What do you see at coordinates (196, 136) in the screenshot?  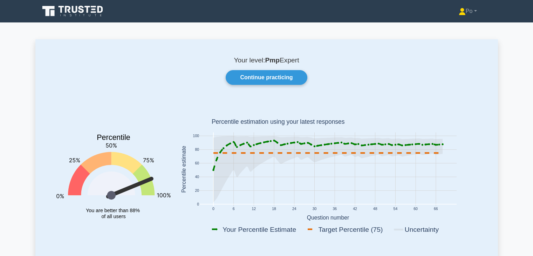 I see `text: 100` at bounding box center [196, 136].